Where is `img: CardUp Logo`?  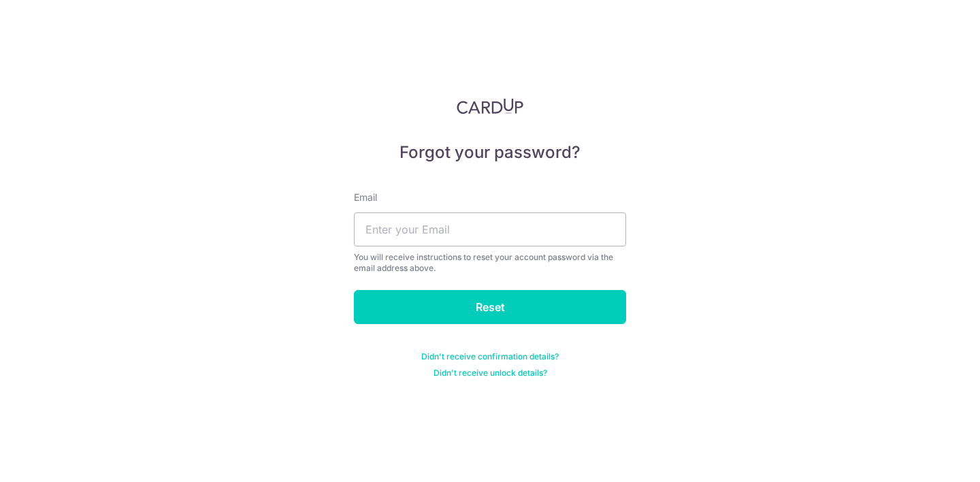 img: CardUp Logo is located at coordinates (490, 106).